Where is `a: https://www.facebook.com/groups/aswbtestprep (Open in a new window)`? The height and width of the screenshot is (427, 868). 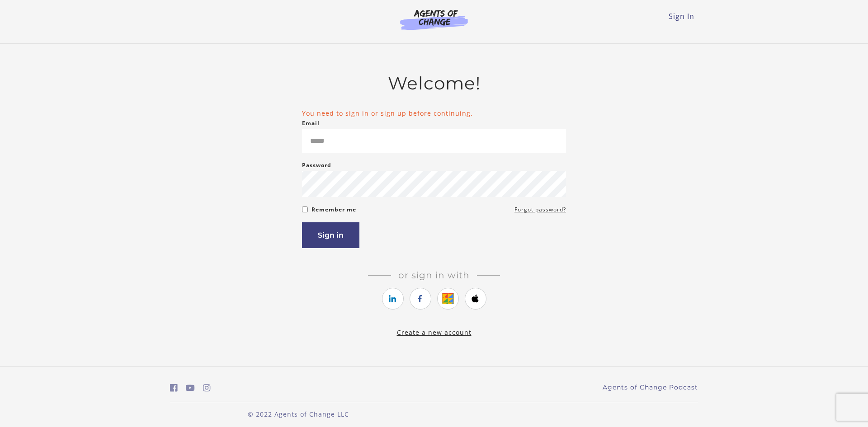 a: https://www.facebook.com/groups/aswbtestprep (Open in a new window) is located at coordinates (173, 388).